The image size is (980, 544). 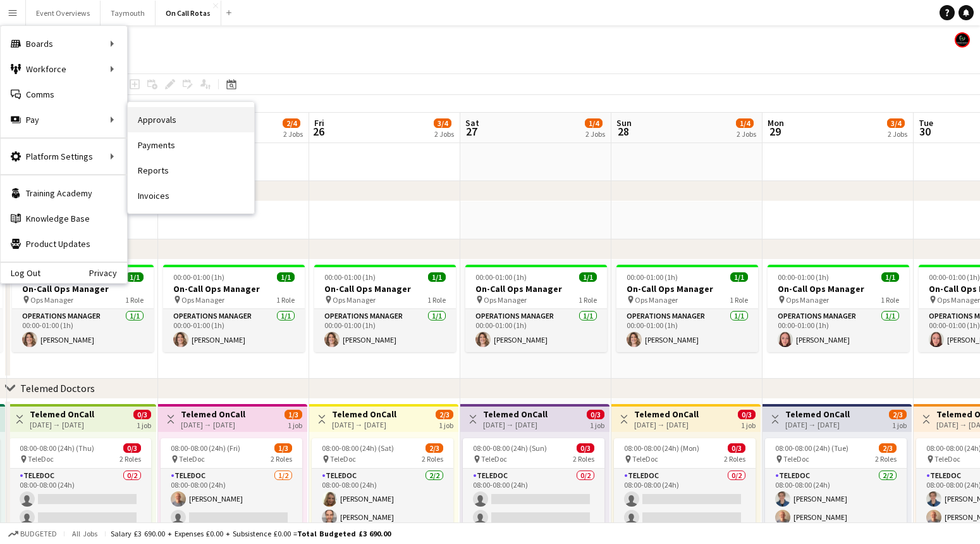 I want to click on span: Budgeted, so click(x=38, y=534).